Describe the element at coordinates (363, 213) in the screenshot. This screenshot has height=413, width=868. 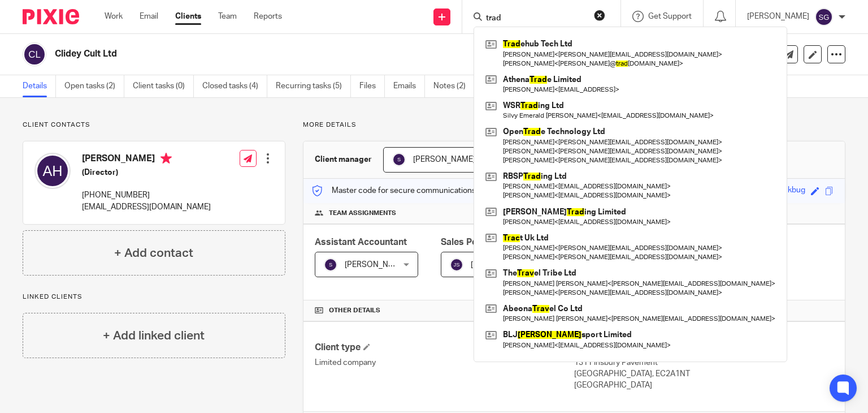
I see `span: Team assignments` at that location.